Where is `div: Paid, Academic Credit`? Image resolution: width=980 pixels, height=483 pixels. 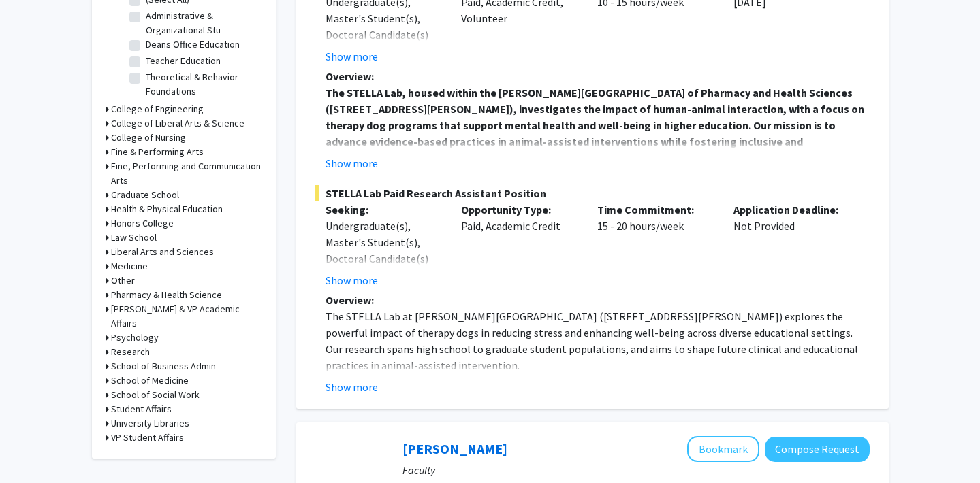 div: Paid, Academic Credit is located at coordinates (519, 245).